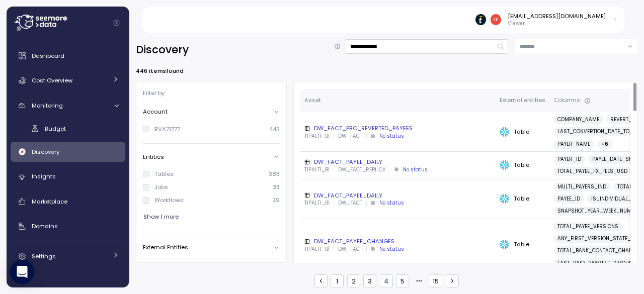 The image size is (644, 294). I want to click on div: Tables, so click(164, 174).